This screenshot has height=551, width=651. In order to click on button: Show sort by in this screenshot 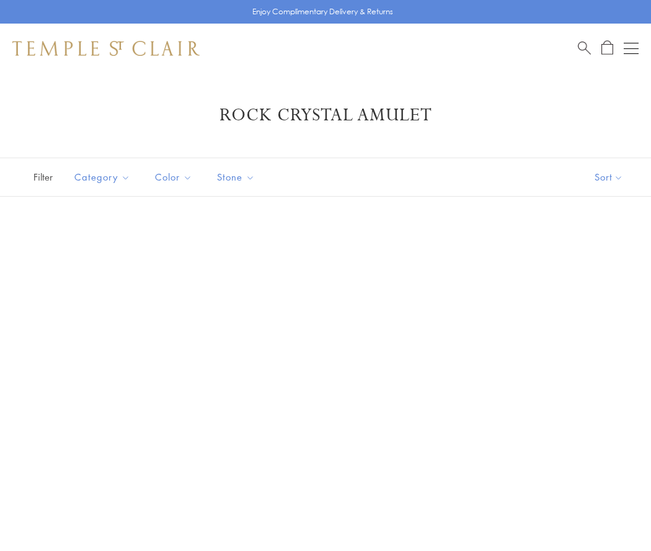, I will do `click(609, 177)`.